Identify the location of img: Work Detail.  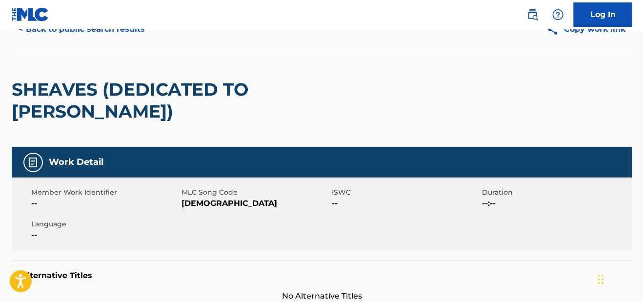
(33, 163).